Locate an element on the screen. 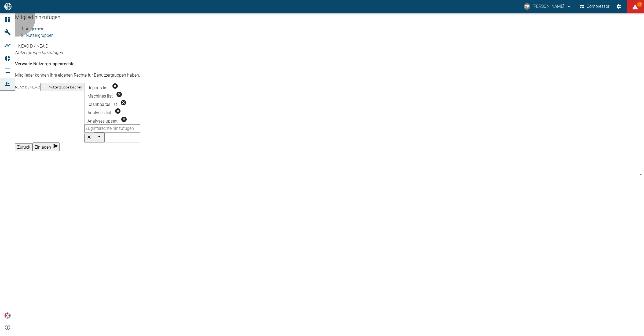 Image resolution: width=644 pixels, height=336 pixels. span: Mitglied hinzufügen is located at coordinates (330, 17).